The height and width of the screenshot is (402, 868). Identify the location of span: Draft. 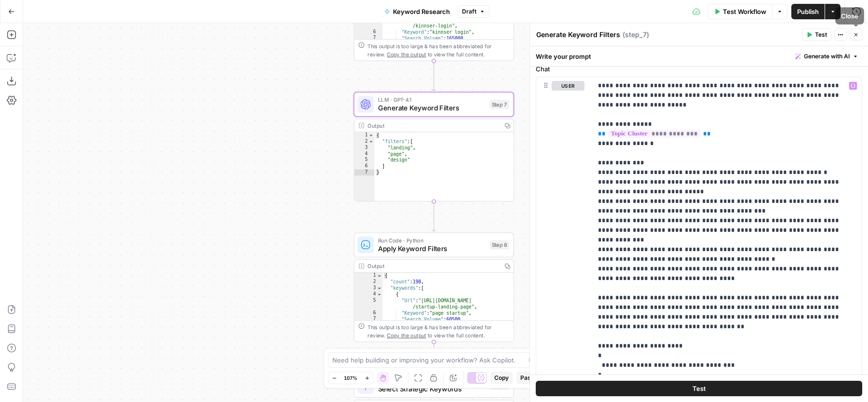
(469, 11).